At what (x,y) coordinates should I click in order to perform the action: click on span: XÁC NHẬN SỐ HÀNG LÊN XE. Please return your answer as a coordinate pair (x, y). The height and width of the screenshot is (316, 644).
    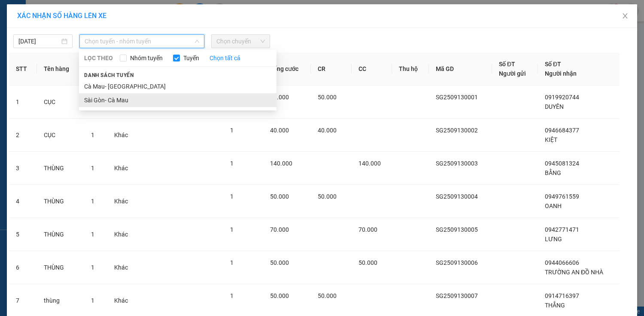
    Looking at the image, I should click on (62, 15).